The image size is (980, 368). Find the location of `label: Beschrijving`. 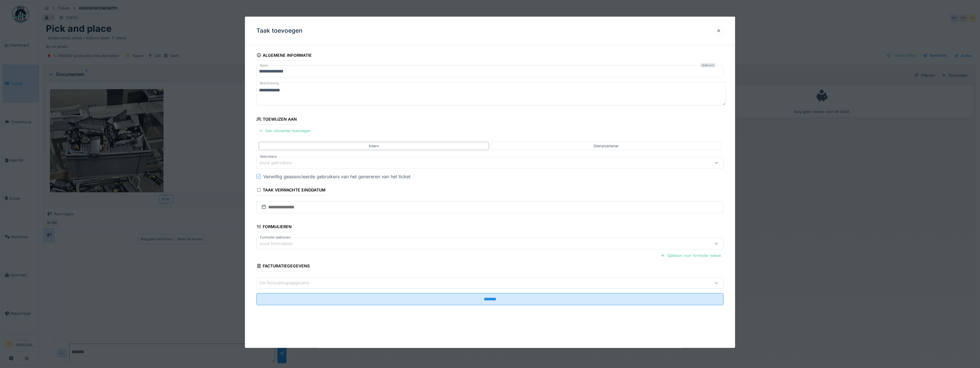

label: Beschrijving is located at coordinates (269, 83).